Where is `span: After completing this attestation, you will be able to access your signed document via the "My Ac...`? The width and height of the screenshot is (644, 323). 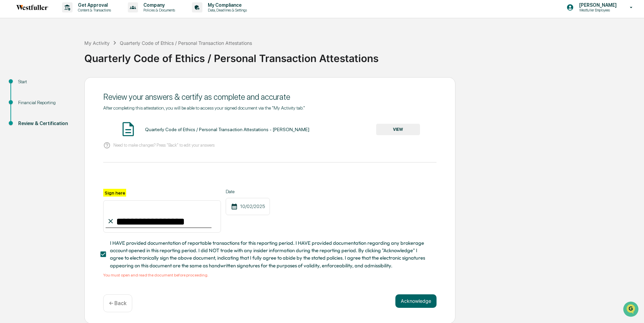 span: After completing this attestation, you will be able to access your signed document via the "My Ac... is located at coordinates (204, 108).